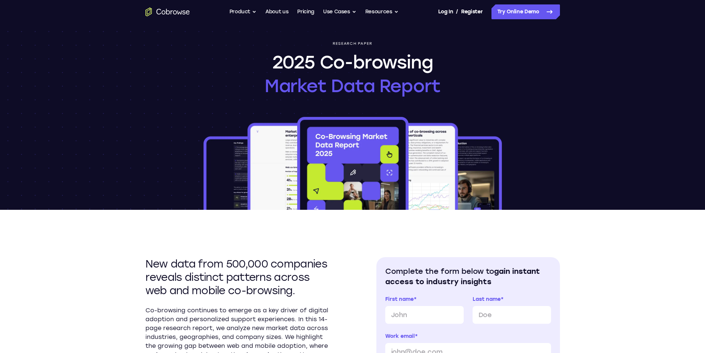 The width and height of the screenshot is (705, 353). I want to click on a: Register, so click(472, 12).